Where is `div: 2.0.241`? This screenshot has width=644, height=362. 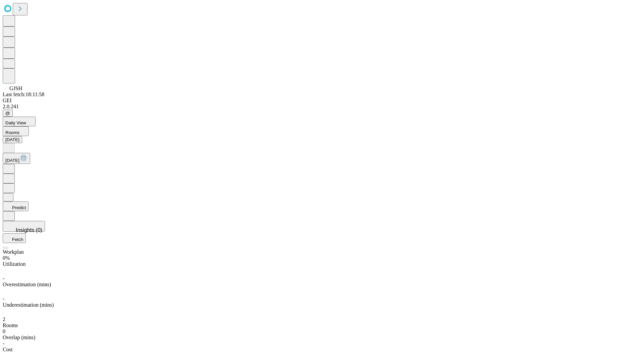
div: 2.0.241 is located at coordinates (322, 107).